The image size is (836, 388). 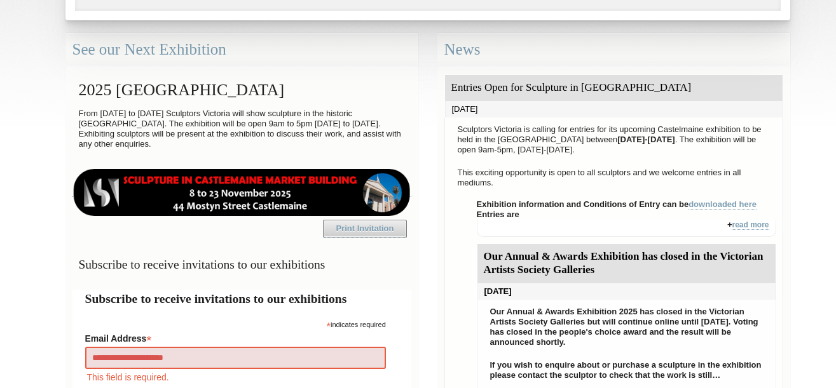 What do you see at coordinates (613, 140) in the screenshot?
I see `p: Sculptors Victoria is calling for entries for its upcoming Castelmaine exhibition to be held in t...` at bounding box center [613, 140].